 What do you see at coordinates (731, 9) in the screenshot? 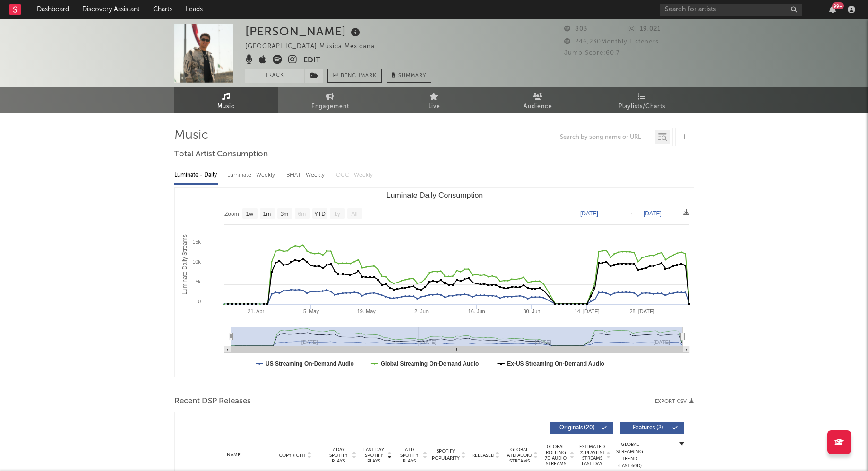
I see `input: Search for artists` at bounding box center [731, 9].